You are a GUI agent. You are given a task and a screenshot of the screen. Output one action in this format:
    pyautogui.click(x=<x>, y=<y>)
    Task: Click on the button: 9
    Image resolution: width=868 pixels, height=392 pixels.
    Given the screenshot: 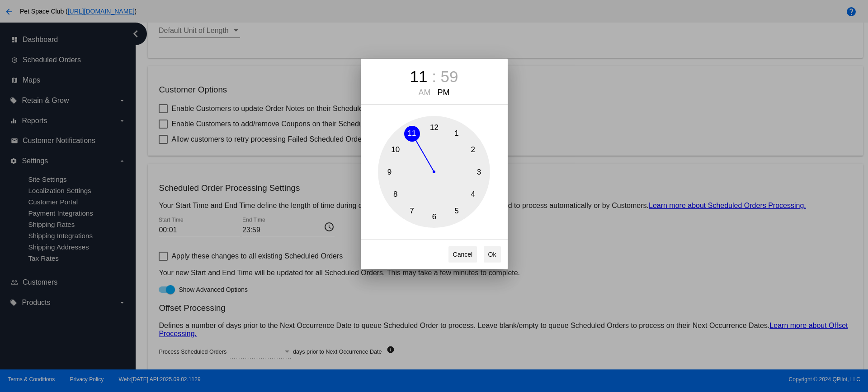 What is the action you would take?
    pyautogui.click(x=389, y=172)
    